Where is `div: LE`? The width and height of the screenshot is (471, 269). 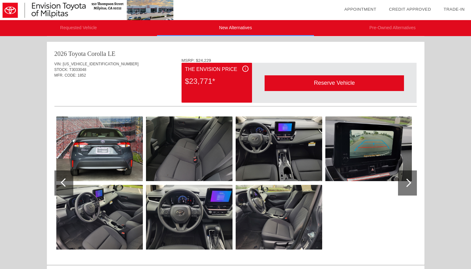 div: LE is located at coordinates (111, 54).